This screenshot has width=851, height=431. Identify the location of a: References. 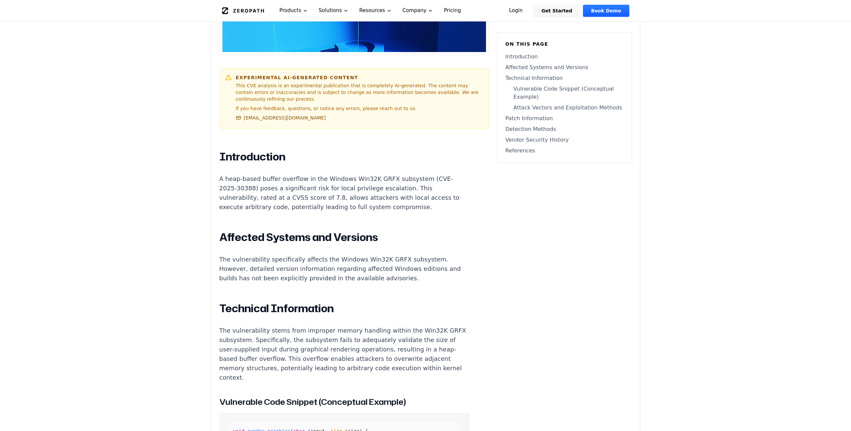
(565, 151).